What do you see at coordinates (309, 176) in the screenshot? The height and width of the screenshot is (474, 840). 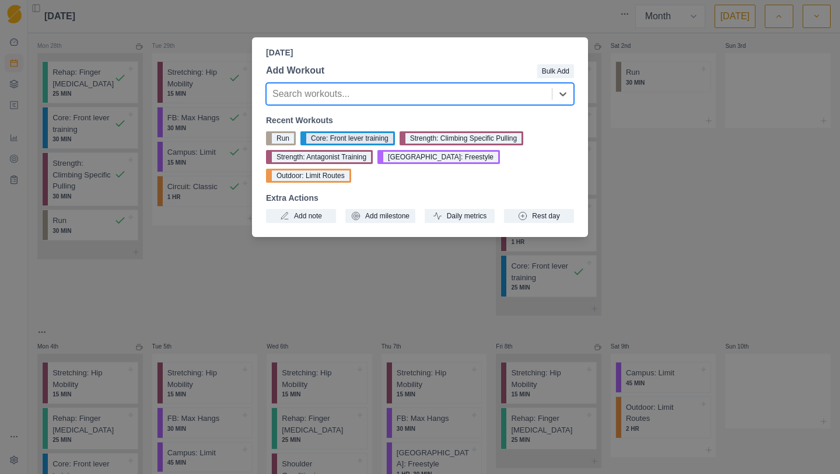 I see `button: Outdoor: Limit Routes` at bounding box center [309, 176].